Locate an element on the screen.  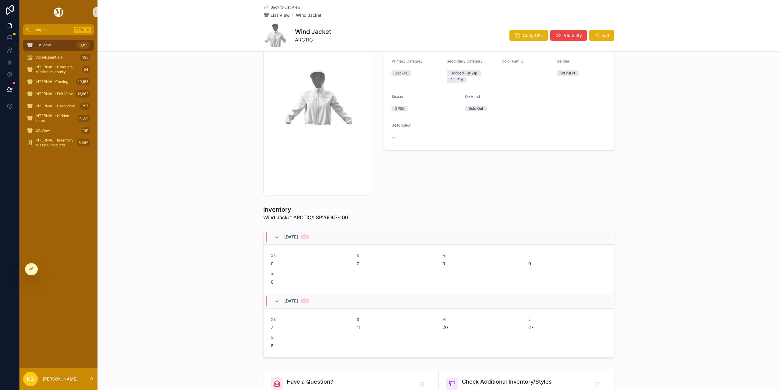
button: Copy URL is located at coordinates (529, 35).